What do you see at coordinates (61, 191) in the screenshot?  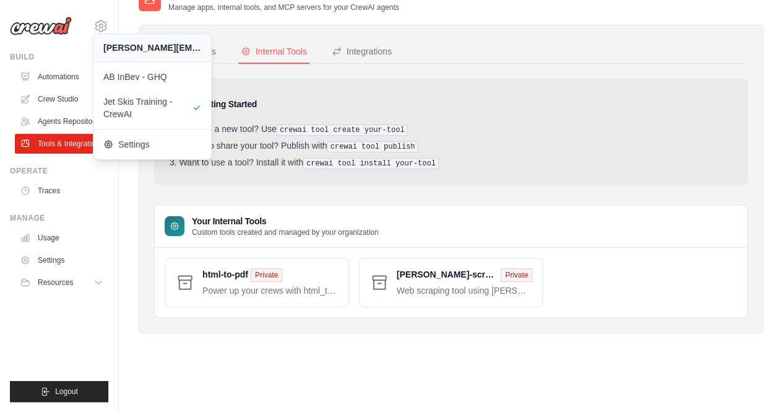 I see `a: Traces` at bounding box center [61, 191].